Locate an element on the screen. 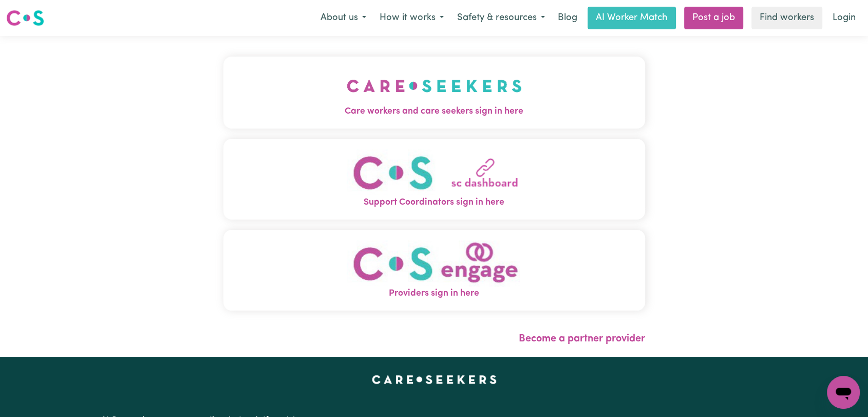 The width and height of the screenshot is (868, 417). img: Careseekers logo is located at coordinates (25, 18).